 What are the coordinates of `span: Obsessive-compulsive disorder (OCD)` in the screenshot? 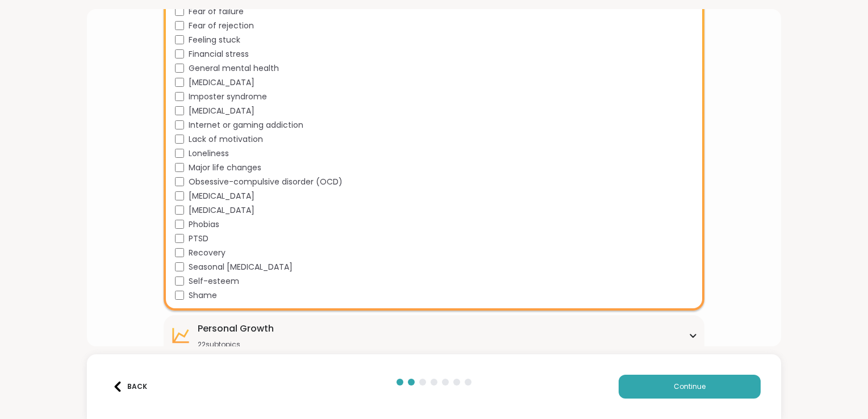 It's located at (265, 182).